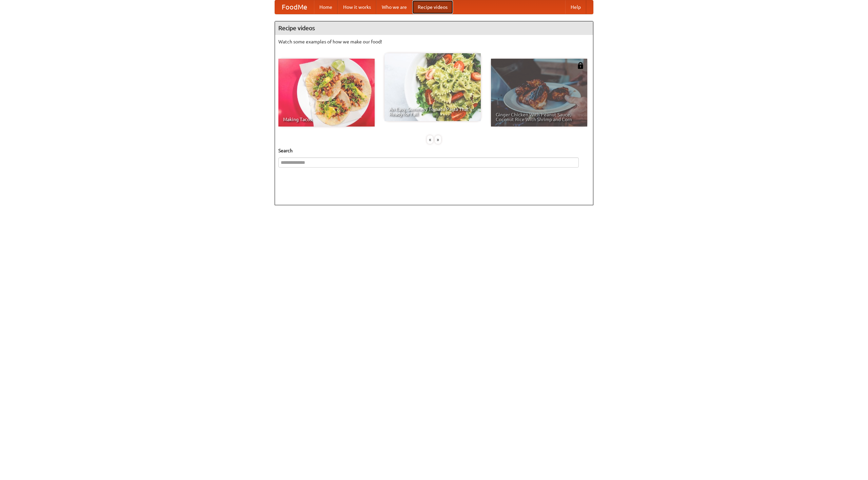 The width and height of the screenshot is (868, 480). I want to click on h4: Recipe videos, so click(434, 28).